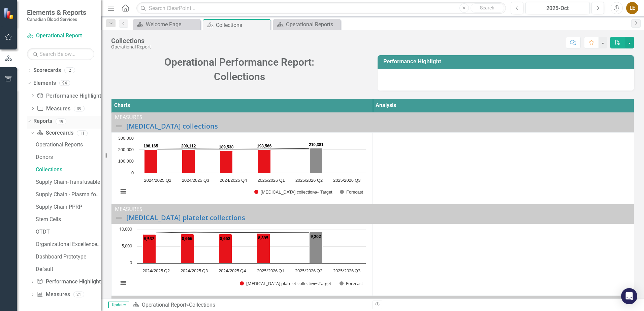 Image resolution: width=644 pixels, height=311 pixels. Describe the element at coordinates (246, 156) in the screenshot. I see `g: Whole blood collections, series 1 of 3. Bar series with 6 bars.` at that location.